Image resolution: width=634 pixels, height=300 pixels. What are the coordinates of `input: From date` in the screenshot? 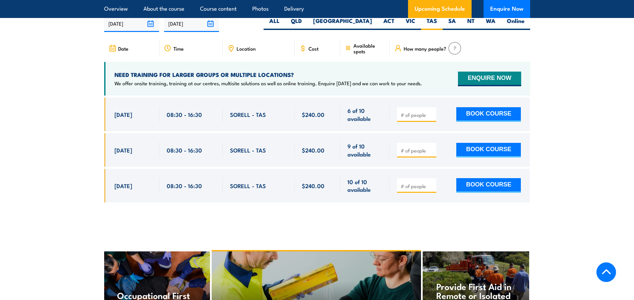 It's located at (132, 23).